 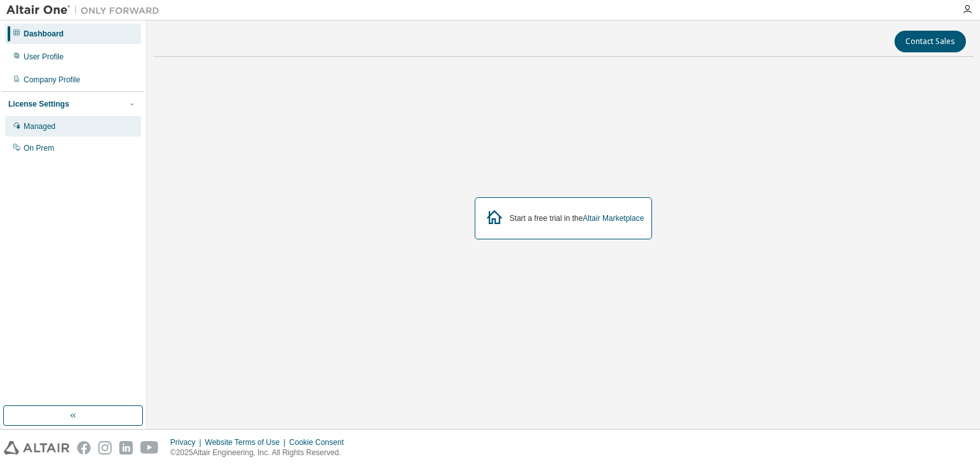 What do you see at coordinates (187, 442) in the screenshot?
I see `div: Privacy` at bounding box center [187, 442].